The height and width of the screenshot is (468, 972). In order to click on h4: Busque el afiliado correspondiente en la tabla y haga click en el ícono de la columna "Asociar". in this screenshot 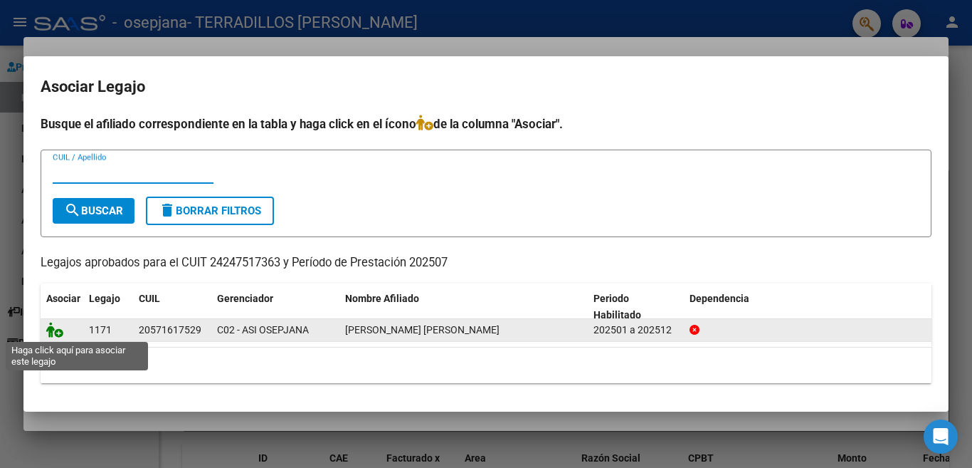, I will do `click(486, 124)`.